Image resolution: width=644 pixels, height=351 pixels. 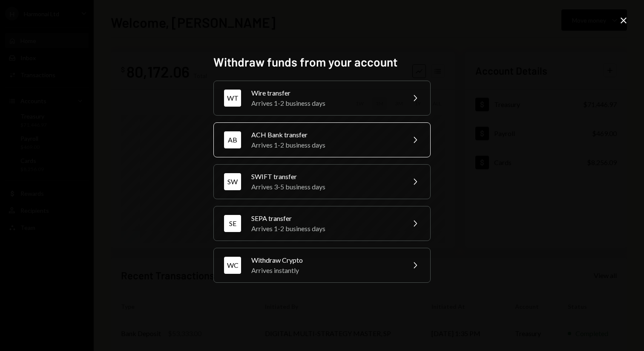 I want to click on div: SWIFT transfer, so click(x=325, y=177).